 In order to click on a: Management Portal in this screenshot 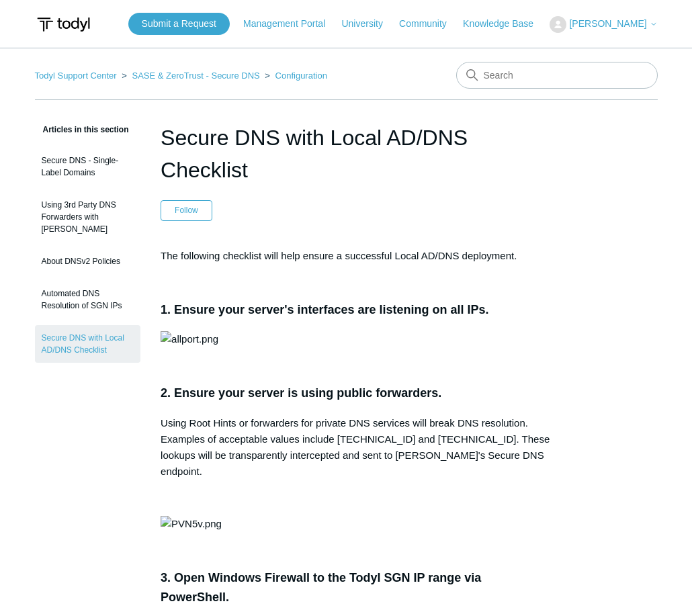, I will do `click(291, 24)`.